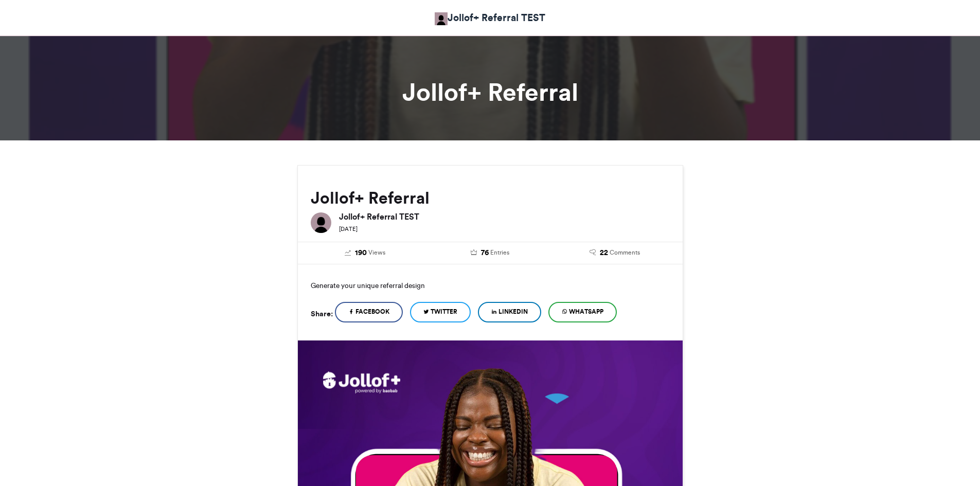  I want to click on span: Entries, so click(500, 252).